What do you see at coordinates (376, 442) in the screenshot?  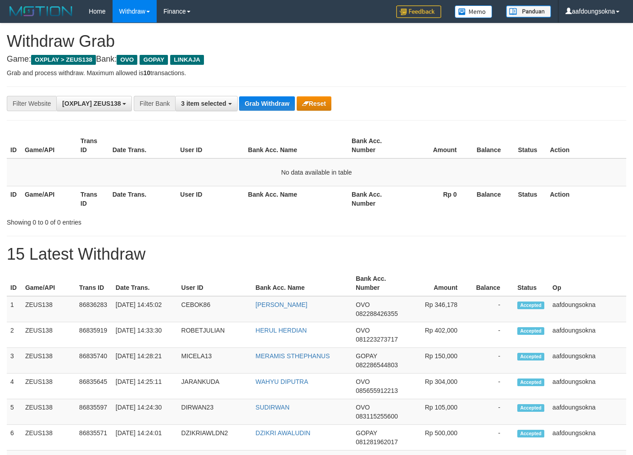 I see `span: Copy 081281962017 to clipboard` at bounding box center [376, 442].